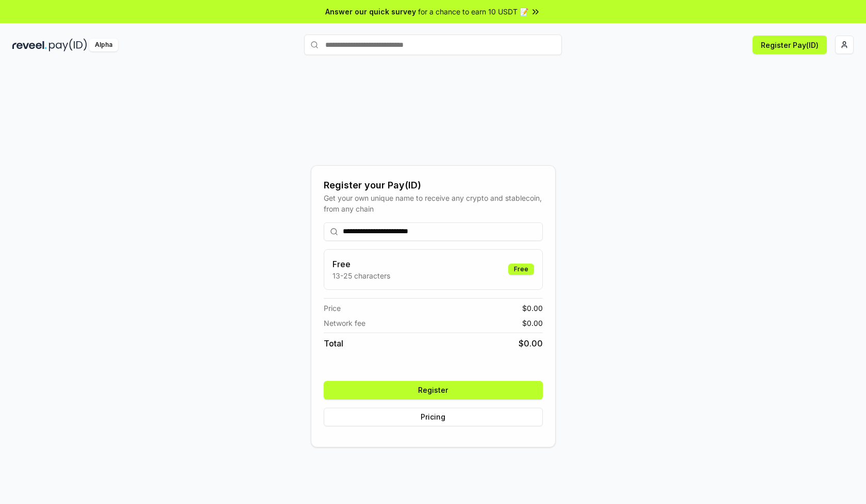  I want to click on span: Answer our quick survey, so click(371, 11).